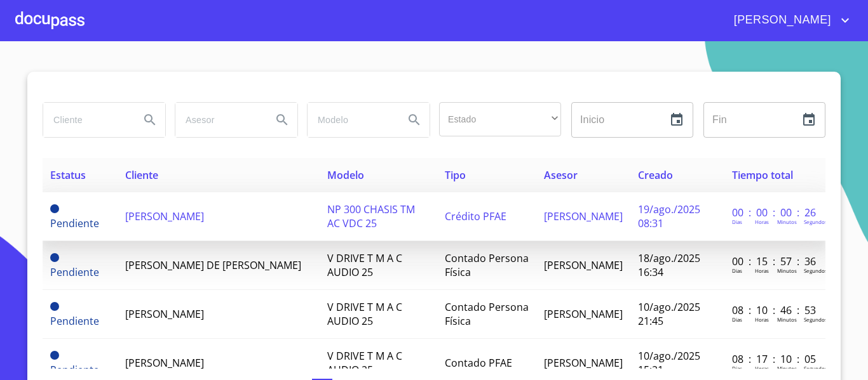  I want to click on span: 10/ago./2025 21:45, so click(669, 315).